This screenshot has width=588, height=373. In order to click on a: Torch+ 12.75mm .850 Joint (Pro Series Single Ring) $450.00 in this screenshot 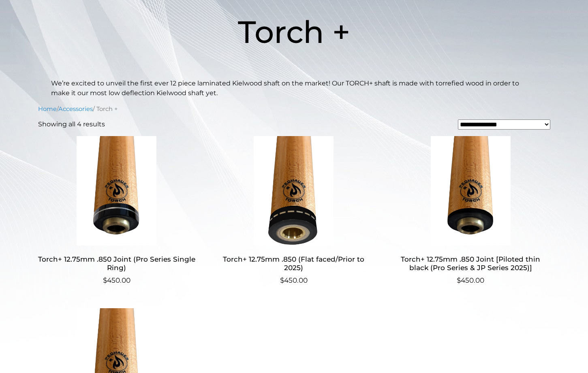, I will do `click(117, 211)`.